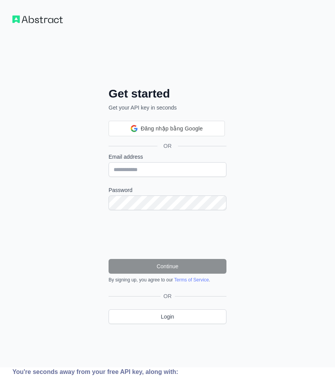 The width and height of the screenshot is (335, 384). Describe the element at coordinates (167, 157) in the screenshot. I see `label: Email address` at that location.